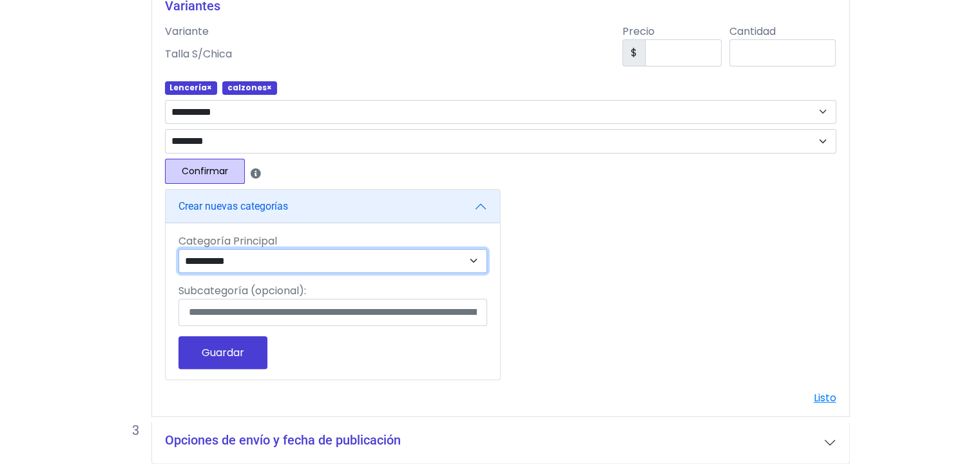 The width and height of the screenshot is (980, 471). I want to click on div: Cantidad, so click(787, 32).